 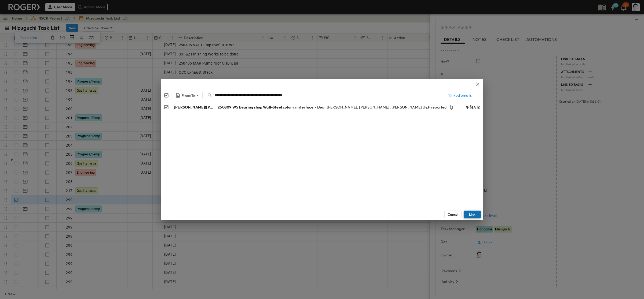 What do you see at coordinates (187, 95) in the screenshot?
I see `button: person-filter` at bounding box center [187, 95].